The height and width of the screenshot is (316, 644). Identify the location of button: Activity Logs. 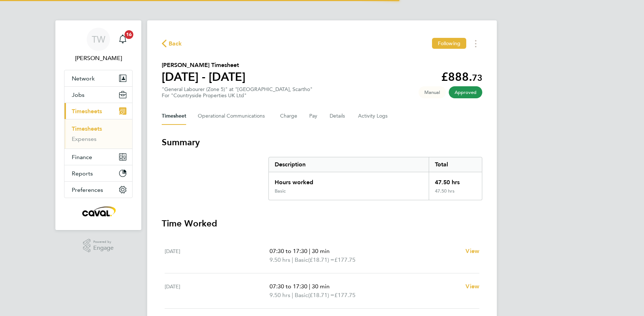
(373, 116).